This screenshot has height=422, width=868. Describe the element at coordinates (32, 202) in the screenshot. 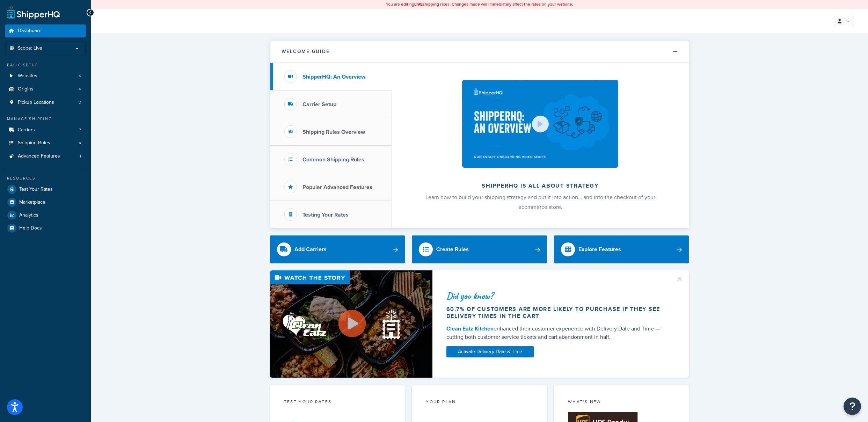

I see `span: Marketplace` at that location.